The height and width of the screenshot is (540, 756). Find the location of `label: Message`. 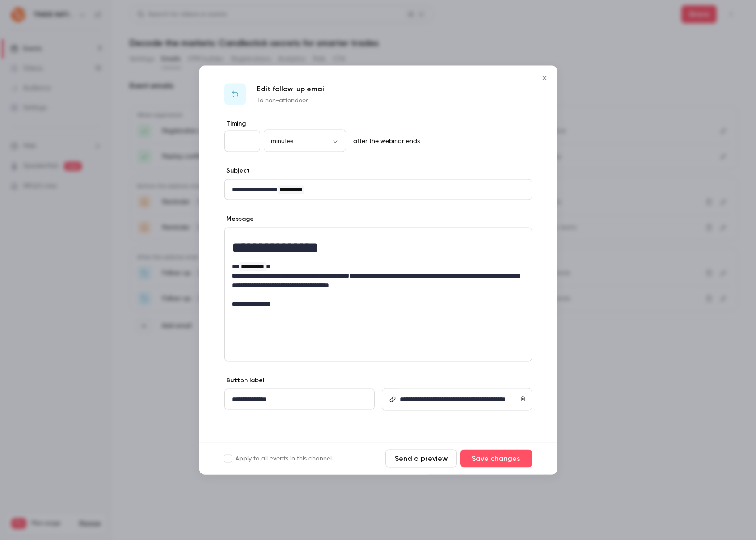

label: Message is located at coordinates (239, 219).